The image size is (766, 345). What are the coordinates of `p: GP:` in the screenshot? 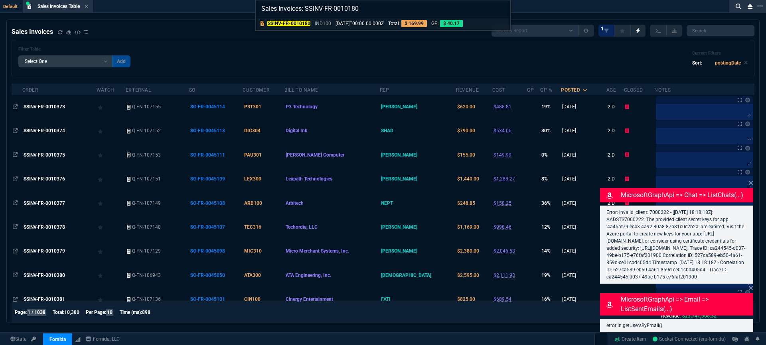 It's located at (435, 24).